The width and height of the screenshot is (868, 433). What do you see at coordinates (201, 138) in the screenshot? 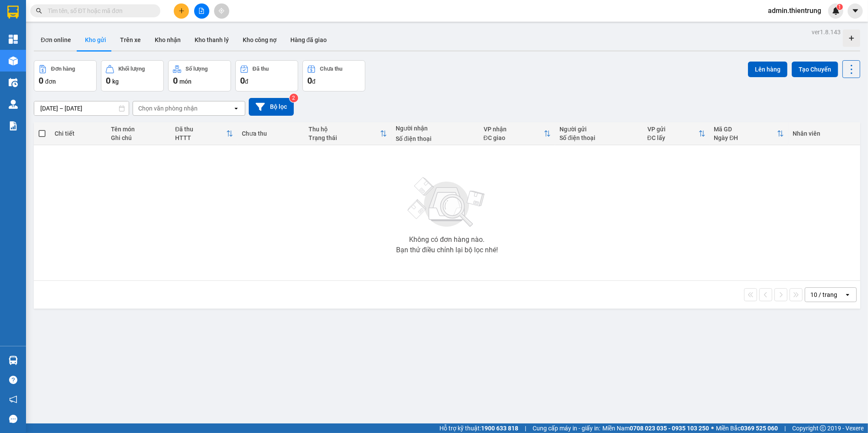
I see `div: HTTT` at bounding box center [201, 138].